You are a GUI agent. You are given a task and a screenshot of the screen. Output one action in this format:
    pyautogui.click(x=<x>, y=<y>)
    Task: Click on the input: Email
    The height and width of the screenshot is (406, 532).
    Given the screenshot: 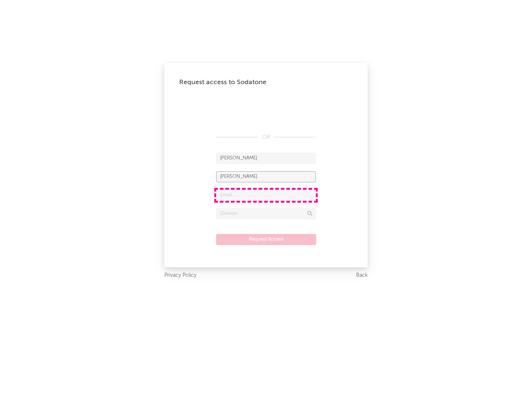 What is the action you would take?
    pyautogui.click(x=266, y=195)
    